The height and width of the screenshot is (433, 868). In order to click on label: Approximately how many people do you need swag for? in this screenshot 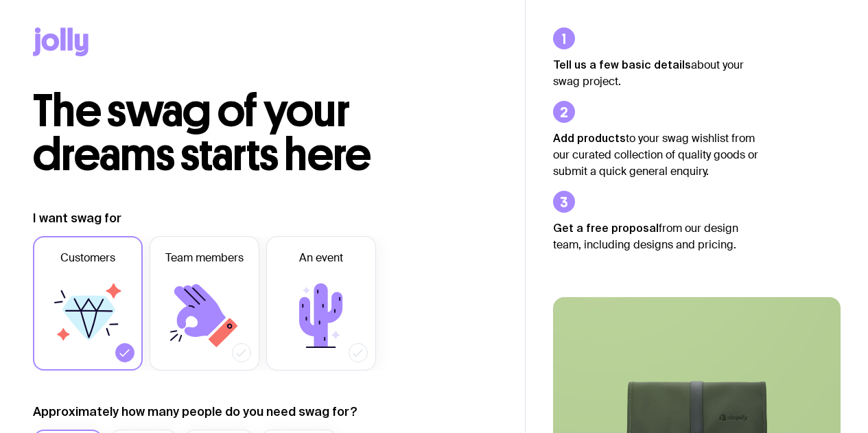, I will do `click(195, 412)`.